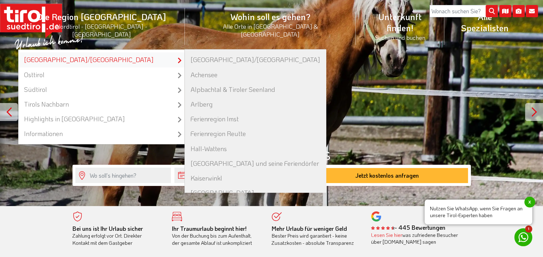  Describe the element at coordinates (518, 11) in the screenshot. I see `i: Fotogalerie` at that location.